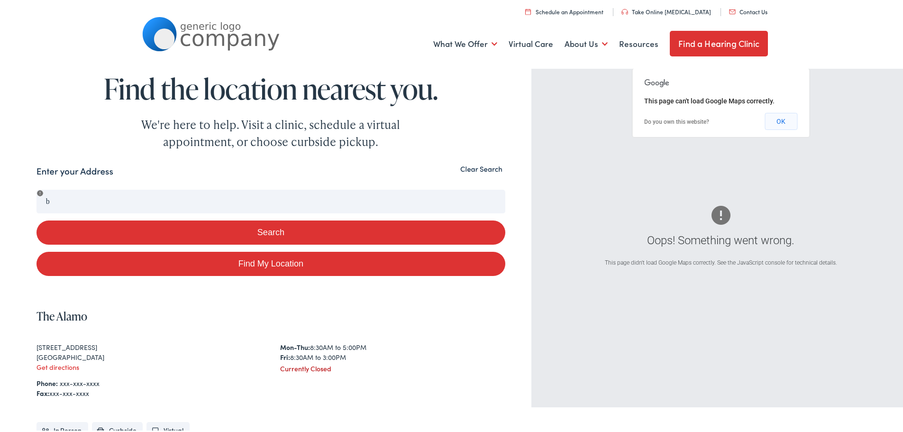 This screenshot has width=903, height=432. I want to click on a: Get directions, so click(58, 365).